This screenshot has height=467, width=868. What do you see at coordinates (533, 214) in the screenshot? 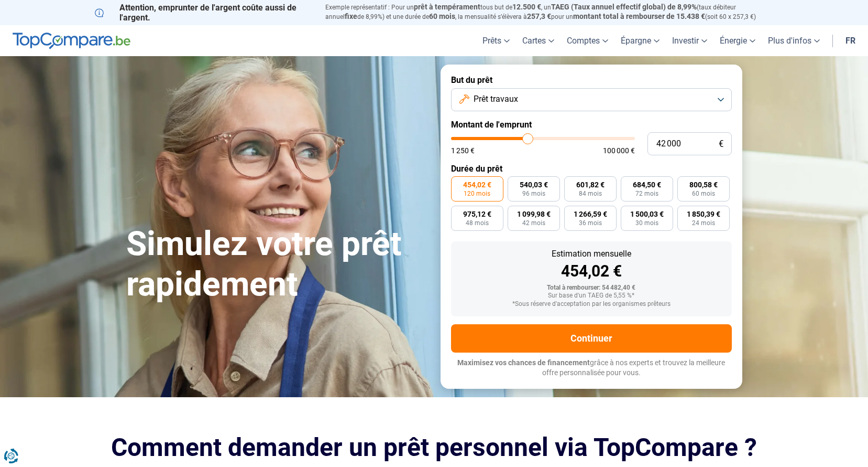
I see `span: 1 099,98 €` at bounding box center [533, 214].